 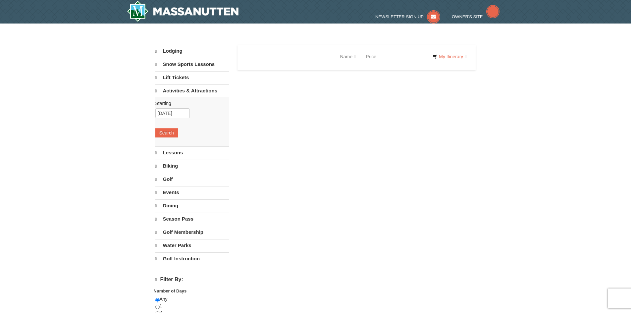 What do you see at coordinates (467, 17) in the screenshot?
I see `span: Owner's Site` at bounding box center [467, 17].